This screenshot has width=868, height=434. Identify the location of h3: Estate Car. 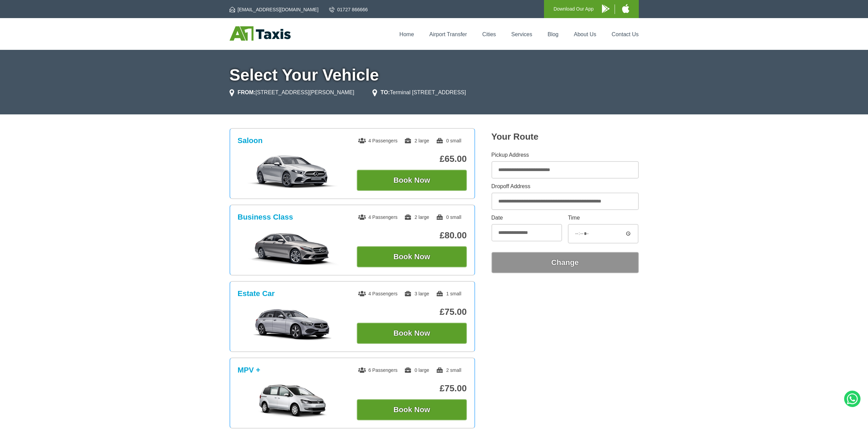
(256, 293).